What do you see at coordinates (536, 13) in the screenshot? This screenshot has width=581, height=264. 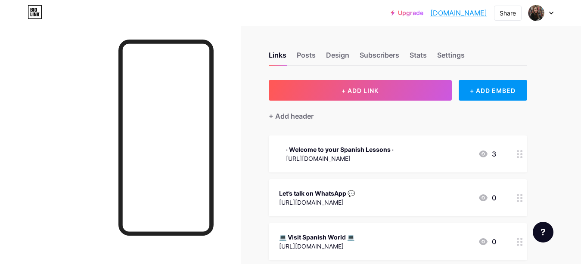 I see `img: spanishwithmaria` at bounding box center [536, 13].